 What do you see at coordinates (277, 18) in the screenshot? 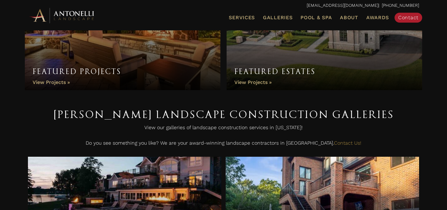
I see `a: Galleries` at bounding box center [277, 18].